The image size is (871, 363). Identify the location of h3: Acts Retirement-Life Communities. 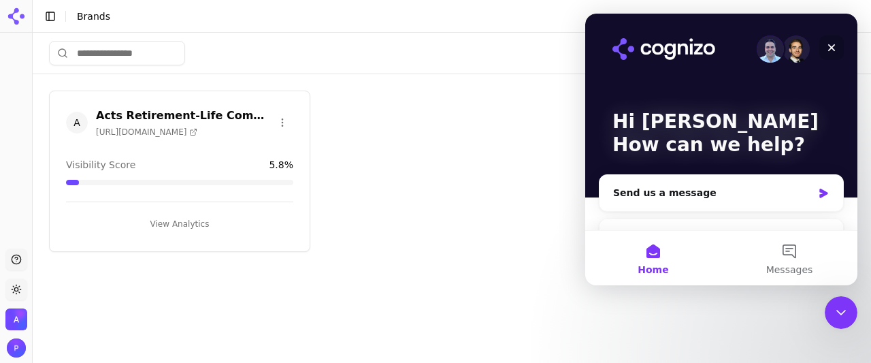
(184, 116).